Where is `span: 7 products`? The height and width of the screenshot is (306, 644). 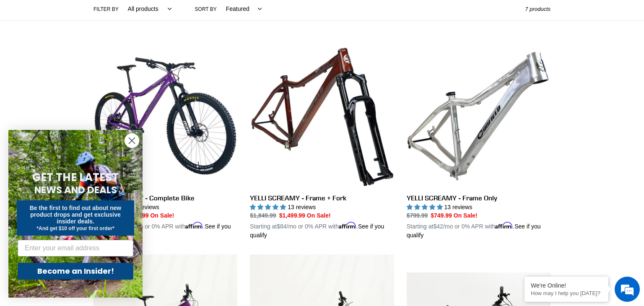
span: 7 products is located at coordinates (537, 9).